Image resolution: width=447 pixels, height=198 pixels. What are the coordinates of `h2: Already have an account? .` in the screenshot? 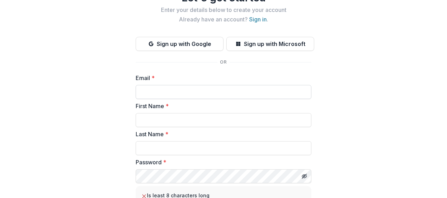 It's located at (224, 19).